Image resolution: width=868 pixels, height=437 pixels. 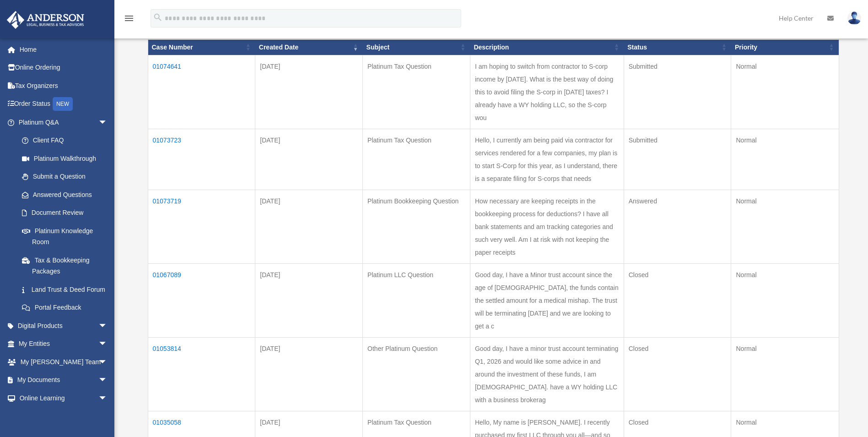 I want to click on td: Answered, so click(x=677, y=227).